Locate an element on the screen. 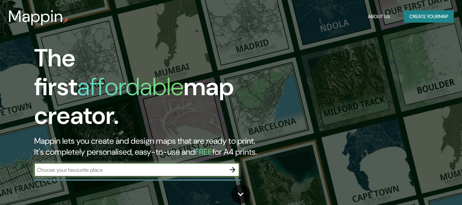  button: Create yourmap is located at coordinates (429, 16).